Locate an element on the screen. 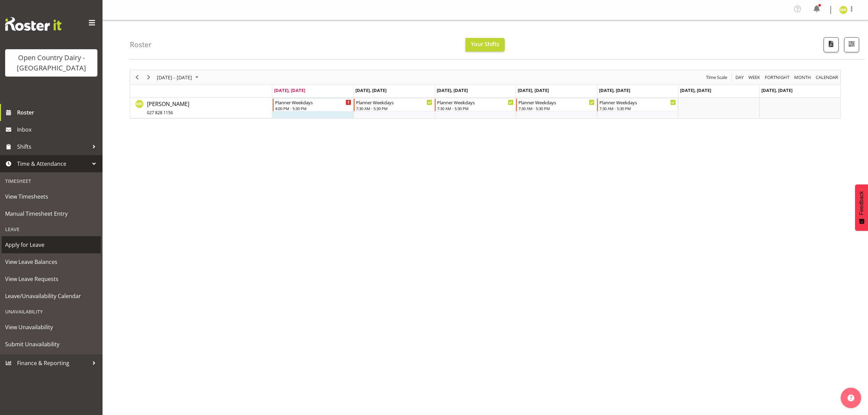 The width and height of the screenshot is (868, 415). a: View Timesheets is located at coordinates (51, 197).